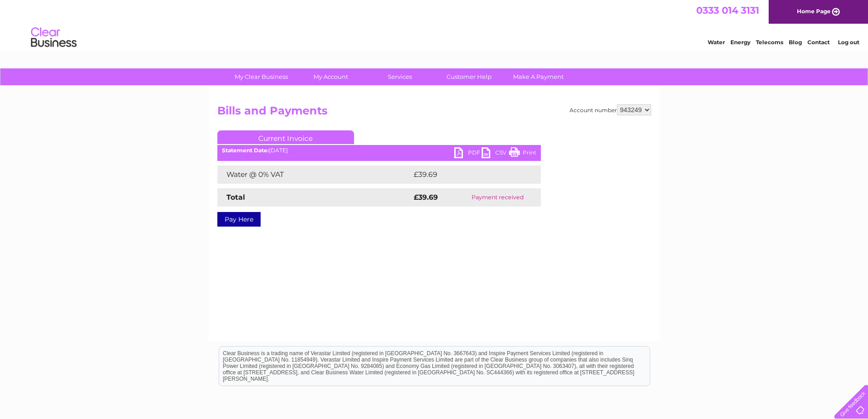  Describe the element at coordinates (495, 154) in the screenshot. I see `a: CSV` at that location.